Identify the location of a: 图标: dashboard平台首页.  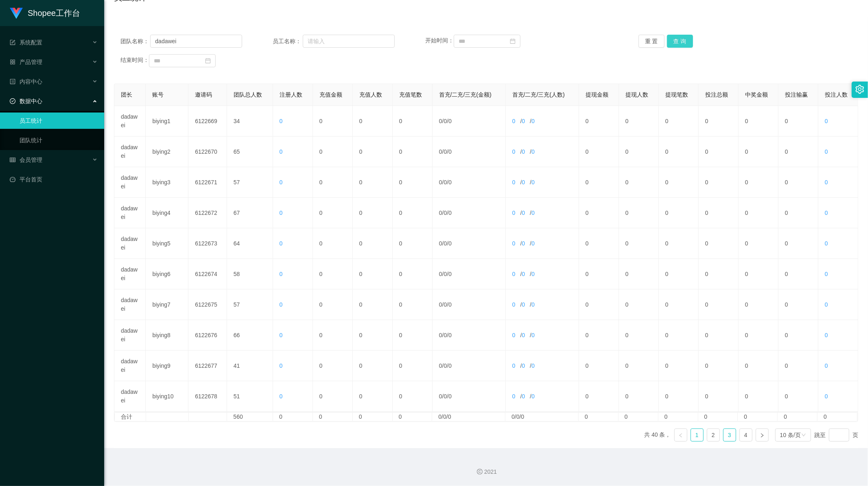
(54, 179).